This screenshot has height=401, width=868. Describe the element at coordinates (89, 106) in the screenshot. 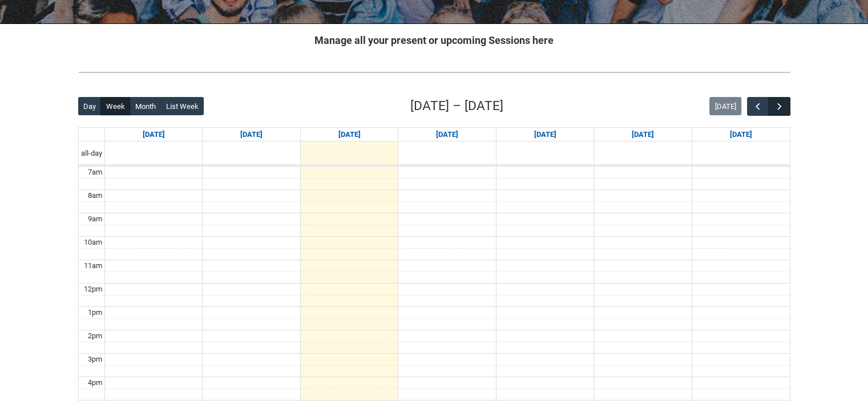

I see `button: Day` at that location.